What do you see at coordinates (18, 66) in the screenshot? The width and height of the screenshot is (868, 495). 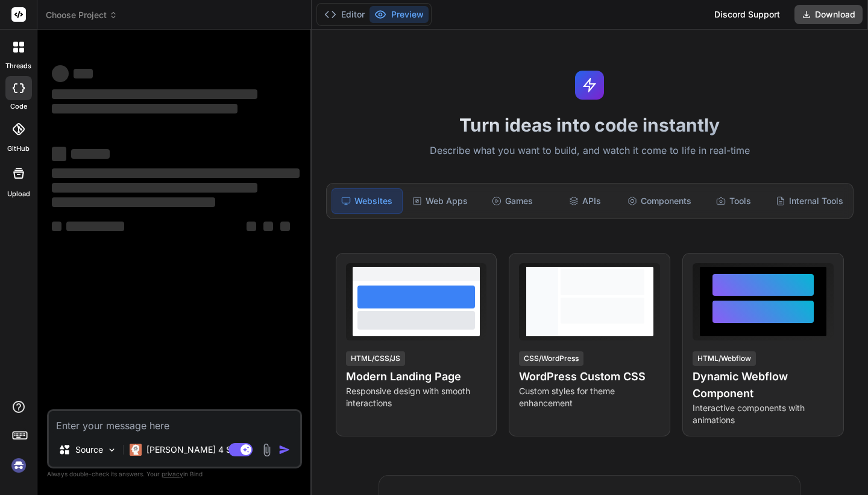 I see `label: threads` at bounding box center [18, 66].